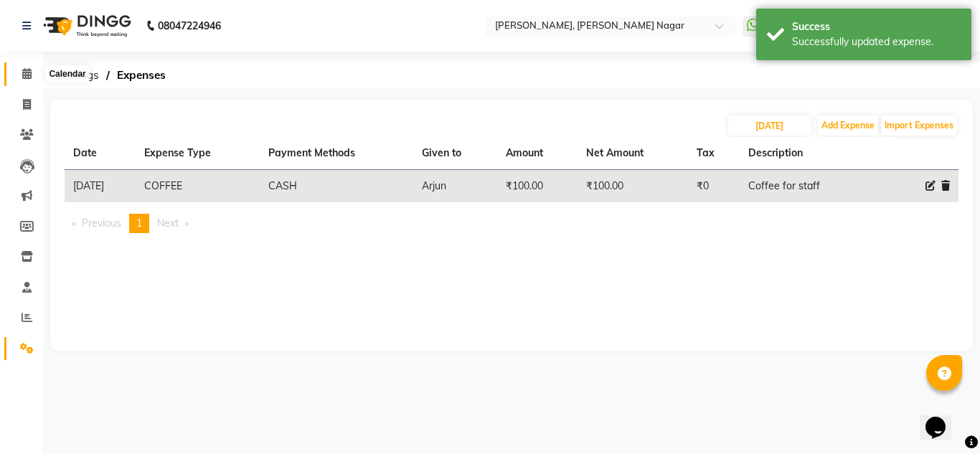 The width and height of the screenshot is (980, 454). Describe the element at coordinates (197, 186) in the screenshot. I see `td: COFFEE` at that location.